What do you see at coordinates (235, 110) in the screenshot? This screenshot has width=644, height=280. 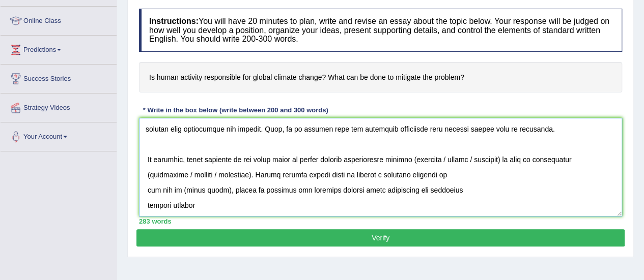 I see `div: * Write in the box below (write between 200 and 300 words)` at bounding box center [235, 110].